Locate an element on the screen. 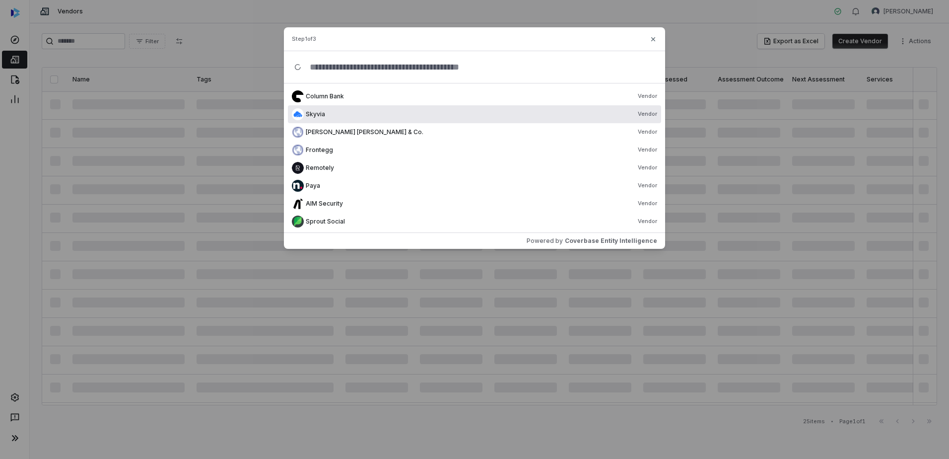 This screenshot has height=459, width=949. span: Remotely is located at coordinates (320, 168).